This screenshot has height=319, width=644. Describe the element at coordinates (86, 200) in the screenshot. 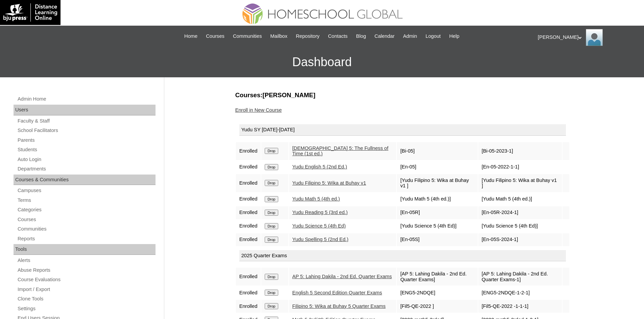

I see `a: Terms` at that location.